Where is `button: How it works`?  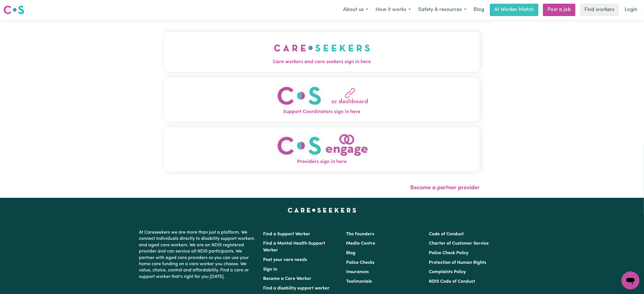 button: How it works is located at coordinates (393, 10).